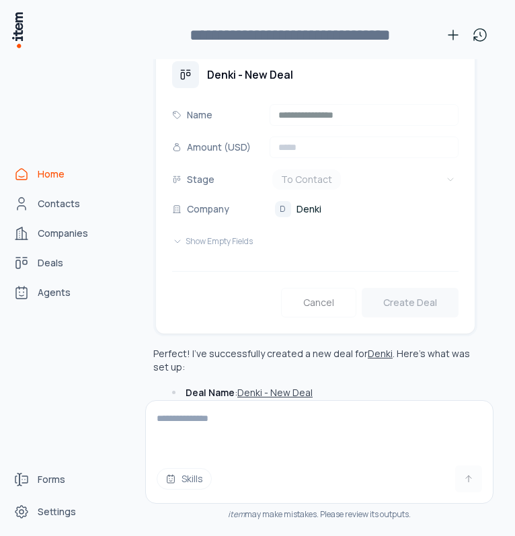  Describe the element at coordinates (59, 233) in the screenshot. I see `a: Companies` at that location.